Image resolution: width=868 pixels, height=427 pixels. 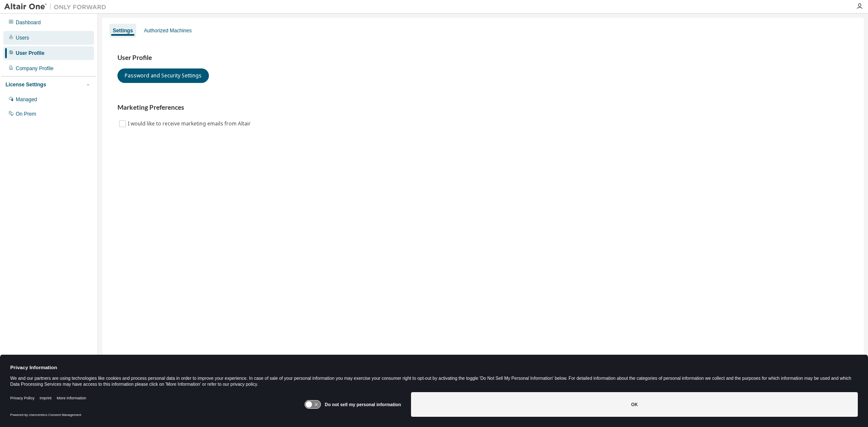 What do you see at coordinates (123, 30) in the screenshot?
I see `div: Settings` at bounding box center [123, 30].